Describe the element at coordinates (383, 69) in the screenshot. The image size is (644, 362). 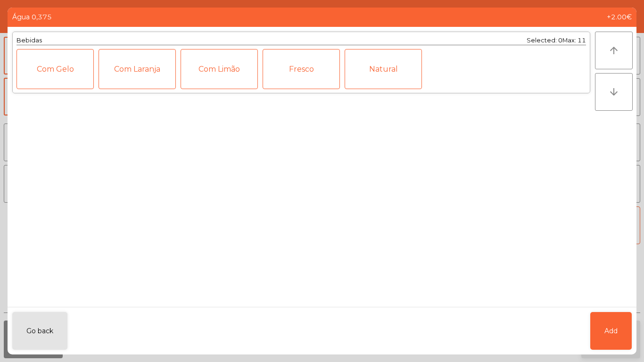
I see `div: Natural` at that location.